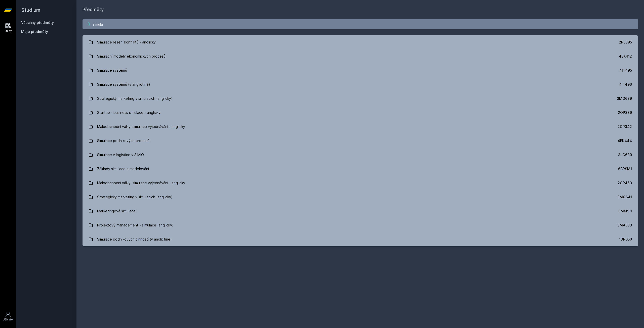 The width and height of the screenshot is (644, 328). I want to click on div: Marketingová simulace, so click(116, 211).